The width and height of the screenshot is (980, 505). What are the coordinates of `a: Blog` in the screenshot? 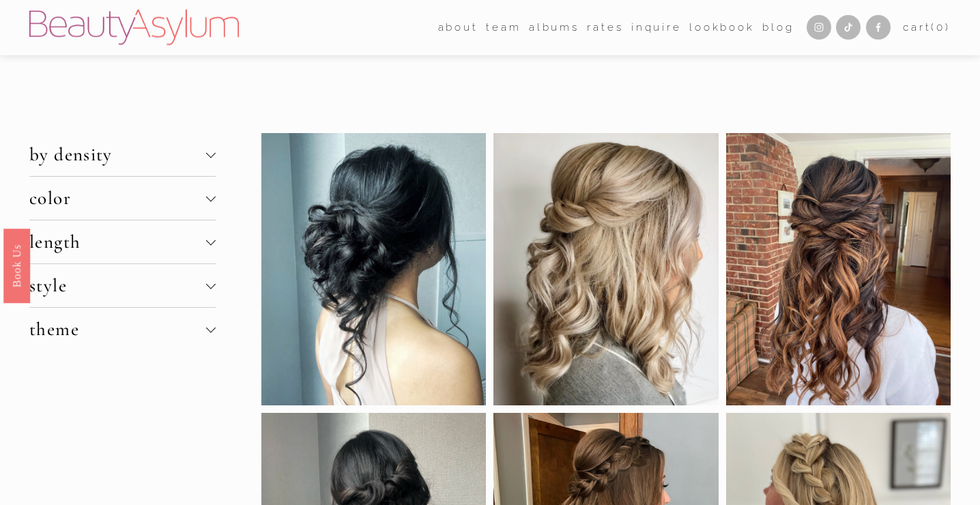 It's located at (778, 28).